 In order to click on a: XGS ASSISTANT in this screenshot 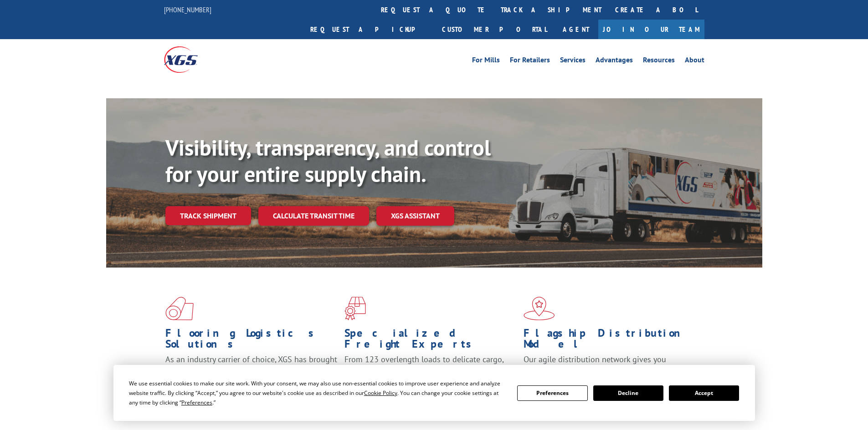, I will do `click(415, 216)`.